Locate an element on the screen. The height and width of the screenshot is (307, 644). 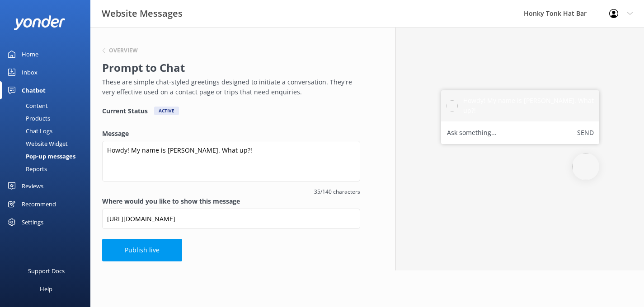
div: Active is located at coordinates (167, 111).